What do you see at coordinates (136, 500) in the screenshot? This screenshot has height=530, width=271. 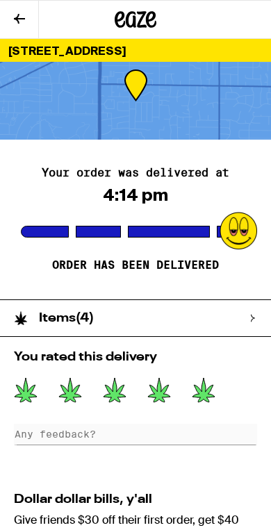 I see `h2: Dollar dollar bills, y'all` at bounding box center [136, 500].